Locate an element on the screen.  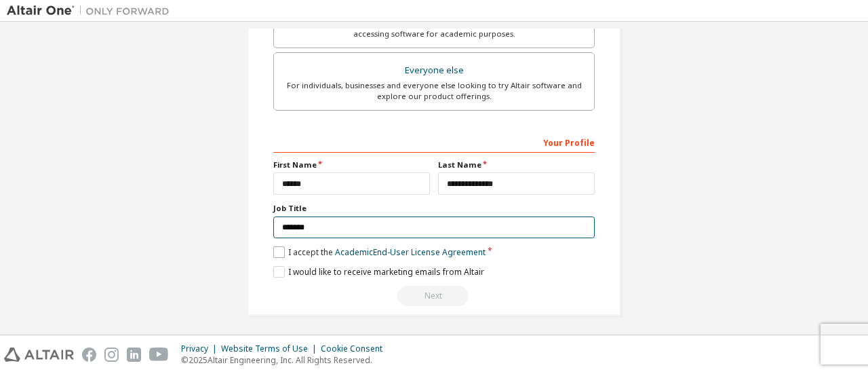
label: First Name is located at coordinates (351, 165).